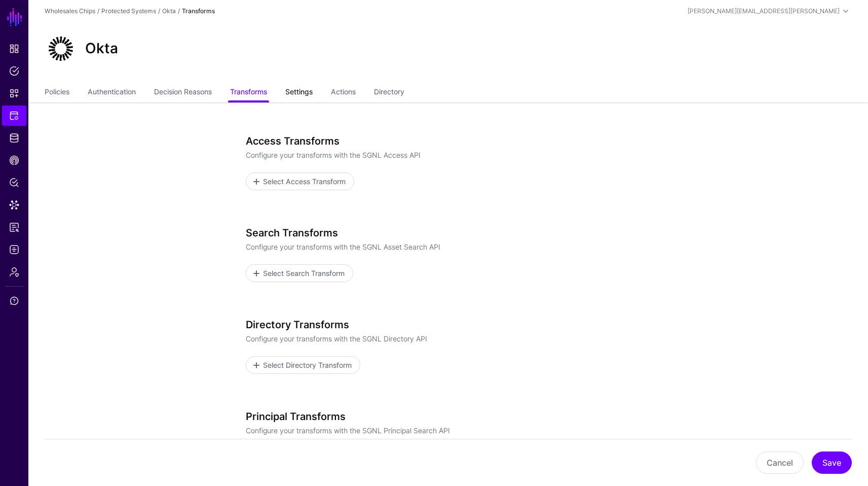 This screenshot has height=486, width=868. What do you see at coordinates (14, 161) in the screenshot?
I see `span: CAEP Hub` at bounding box center [14, 161].